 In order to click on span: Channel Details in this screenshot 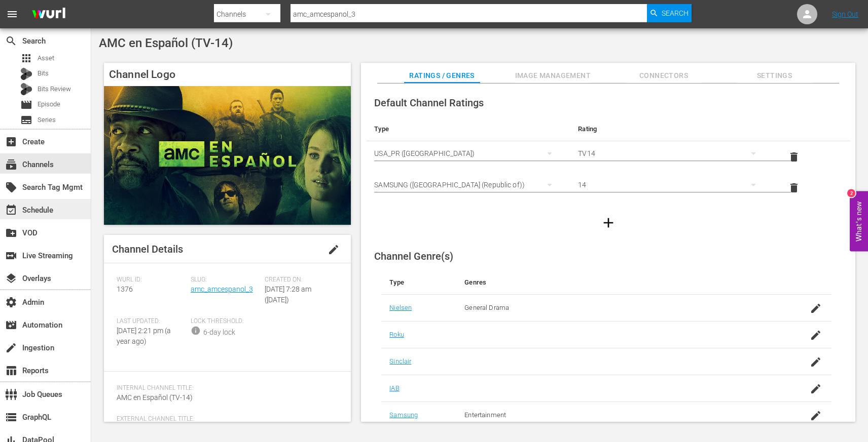, I will do `click(147, 249)`.